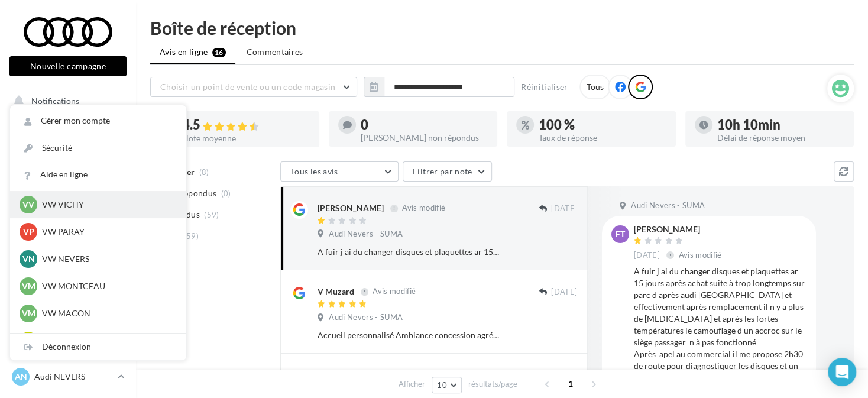 The width and height of the screenshot is (868, 398). Describe the element at coordinates (21, 377) in the screenshot. I see `span: AN` at that location.